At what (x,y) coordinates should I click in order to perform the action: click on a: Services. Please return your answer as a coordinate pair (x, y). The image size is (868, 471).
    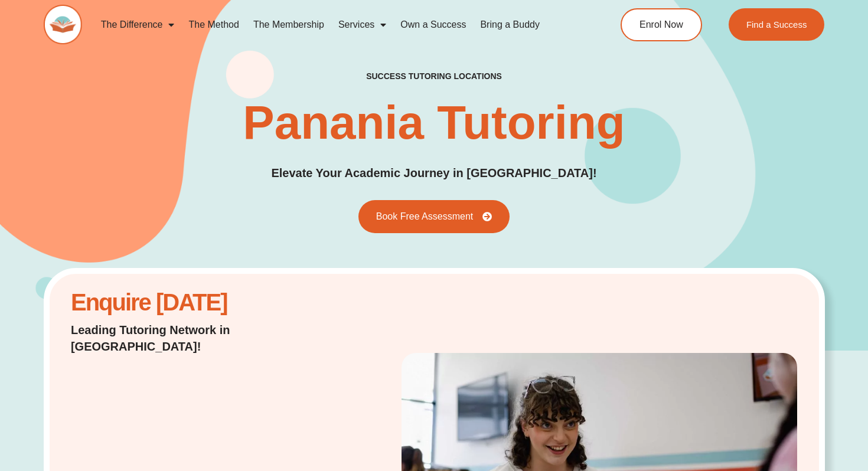
    Looking at the image, I should click on (362, 25).